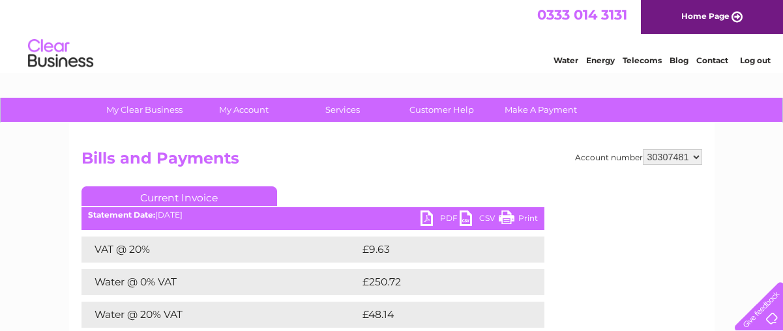  I want to click on a: Current Invoice, so click(179, 196).